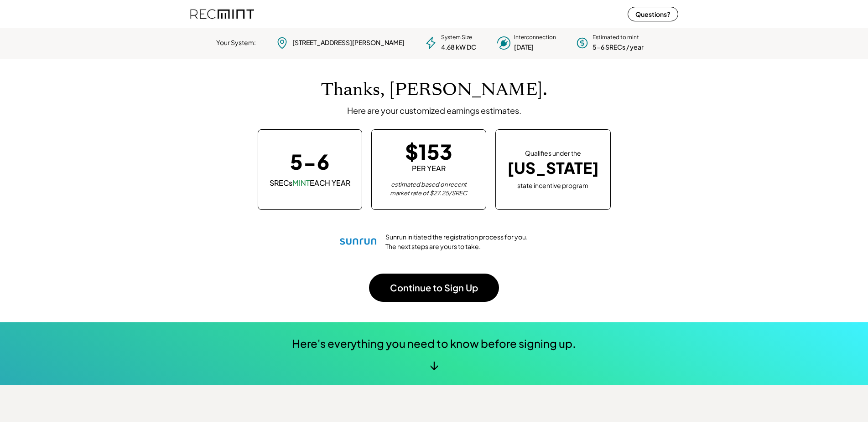 This screenshot has width=868, height=422. Describe the element at coordinates (457, 38) in the screenshot. I see `div: System Size` at that location.